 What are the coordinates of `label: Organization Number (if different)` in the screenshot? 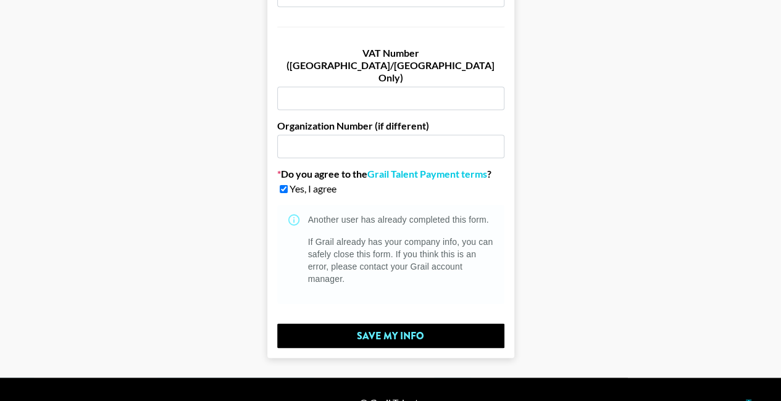 It's located at (391, 126).